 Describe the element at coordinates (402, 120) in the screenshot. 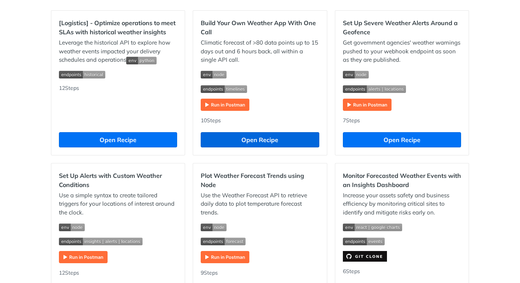

I see `div: 7 Steps` at that location.